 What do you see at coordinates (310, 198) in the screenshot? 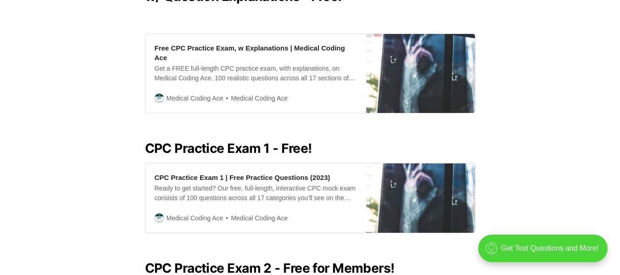
I see `a: CPC Practice Exam 1 | Free Practice Questions (2023)Ready to get started? Our free, full-length, ...` at bounding box center [310, 198].